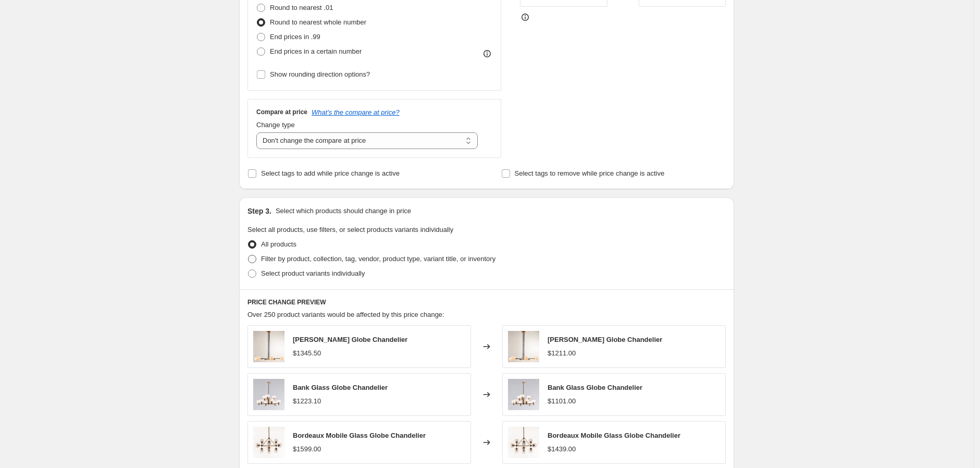  I want to click on p: Select which products should change in price, so click(343, 211).